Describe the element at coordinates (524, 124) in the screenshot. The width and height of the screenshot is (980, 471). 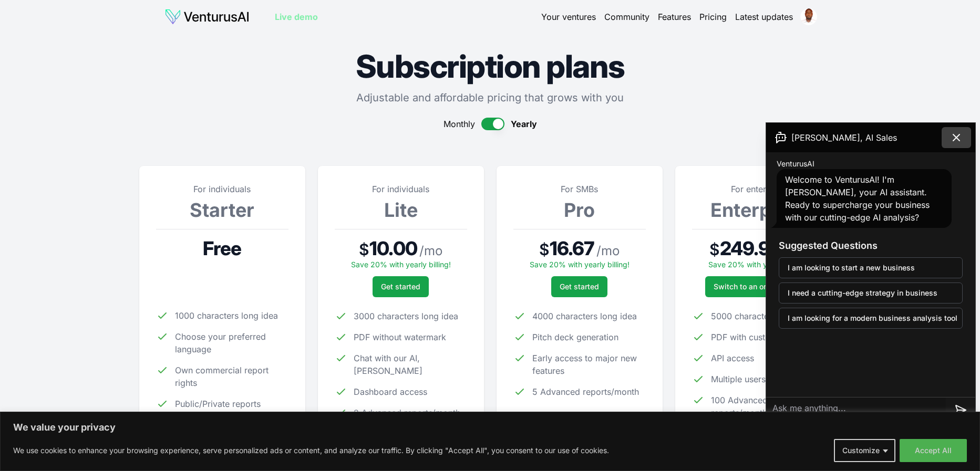
I see `span: Yearly` at that location.